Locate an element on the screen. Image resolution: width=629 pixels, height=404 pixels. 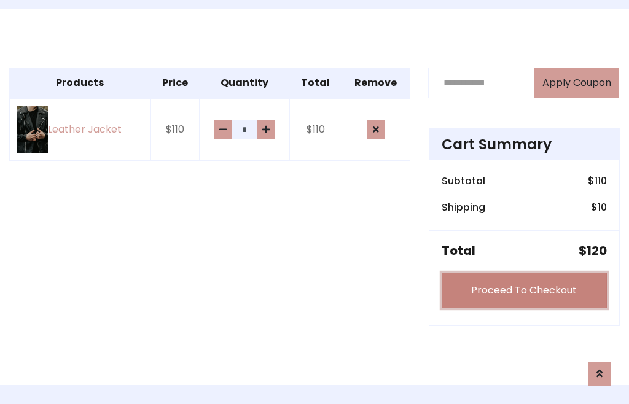
span: 110 is located at coordinates (601, 181).